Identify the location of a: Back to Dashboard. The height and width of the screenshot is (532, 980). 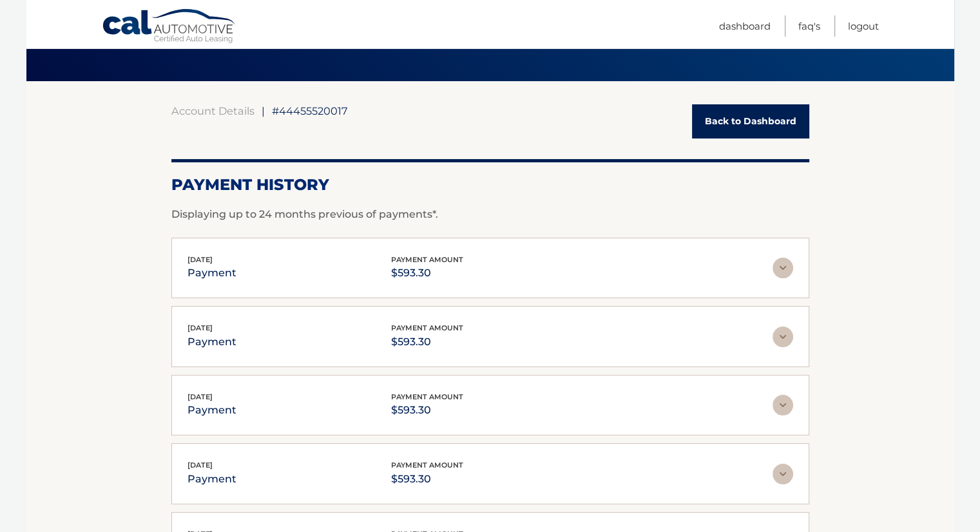
(750, 121).